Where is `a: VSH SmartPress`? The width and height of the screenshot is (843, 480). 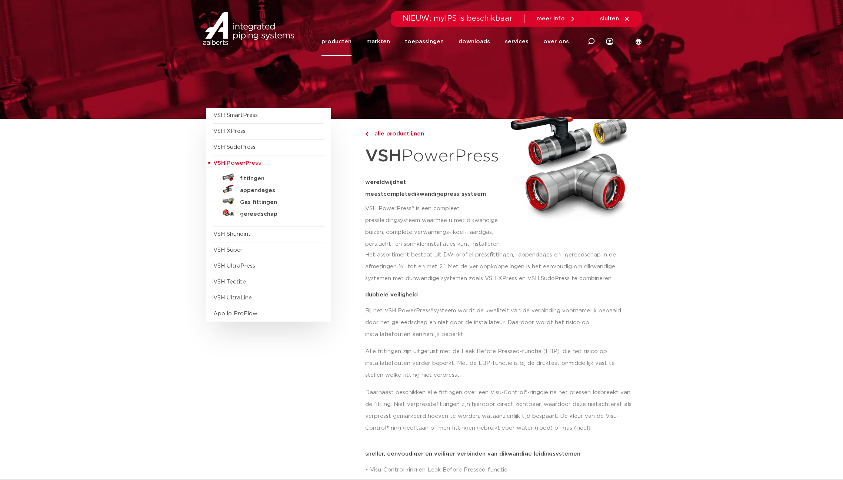 a: VSH SmartPress is located at coordinates (235, 115).